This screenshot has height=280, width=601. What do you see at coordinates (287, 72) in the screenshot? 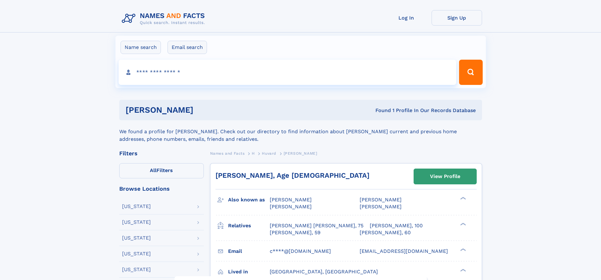
I see `input: search input` at bounding box center [287, 72].